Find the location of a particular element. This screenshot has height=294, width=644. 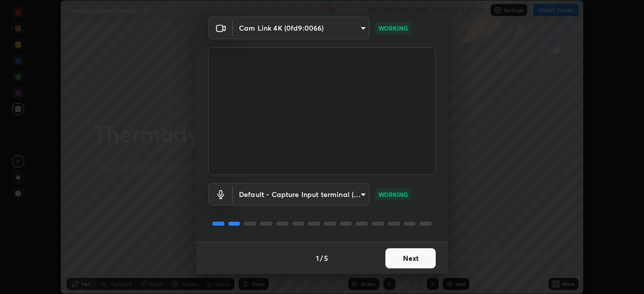

h4: 1 is located at coordinates (317, 258).